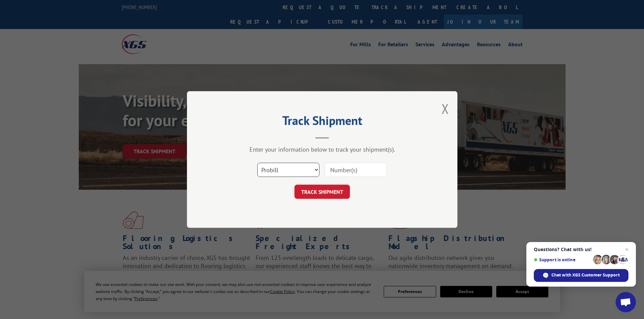 Image resolution: width=644 pixels, height=319 pixels. I want to click on div: Chat with XGS Customer Support, so click(581, 275).